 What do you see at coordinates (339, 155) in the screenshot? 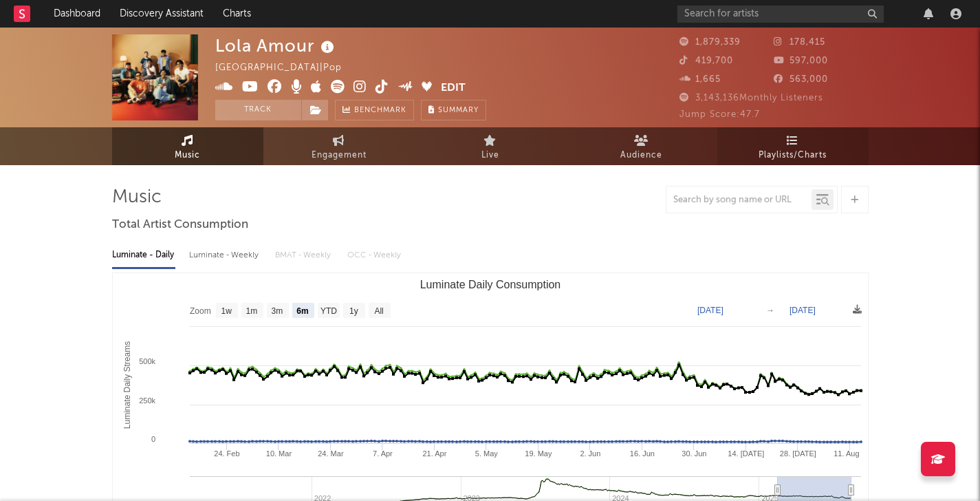
I see `span: Engagement` at bounding box center [339, 155].